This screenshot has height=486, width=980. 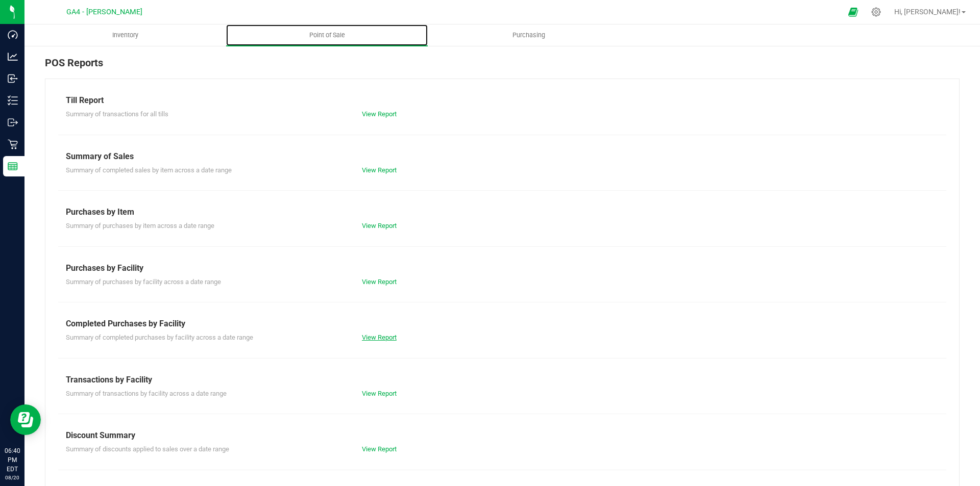 What do you see at coordinates (148, 170) in the screenshot?
I see `span: Summary of completed sales by item across a date range` at bounding box center [148, 170].